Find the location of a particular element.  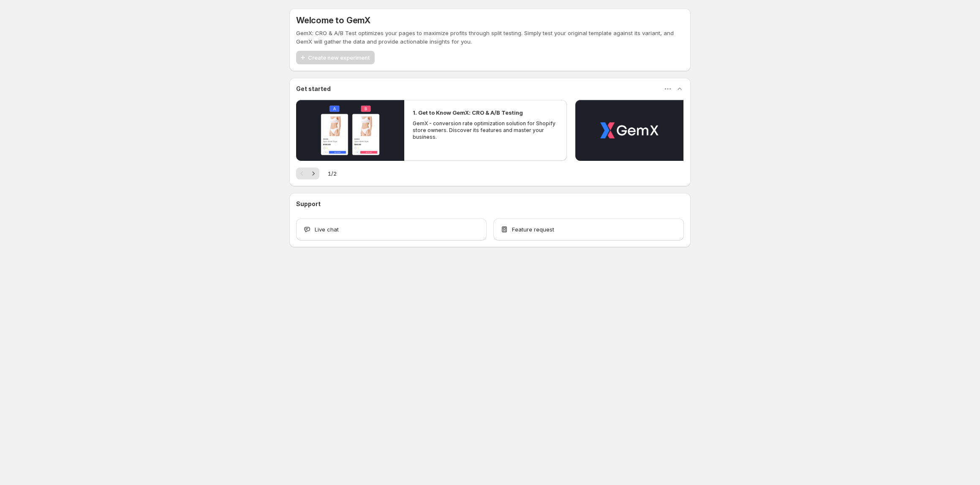

h3: Support is located at coordinates (309, 204).